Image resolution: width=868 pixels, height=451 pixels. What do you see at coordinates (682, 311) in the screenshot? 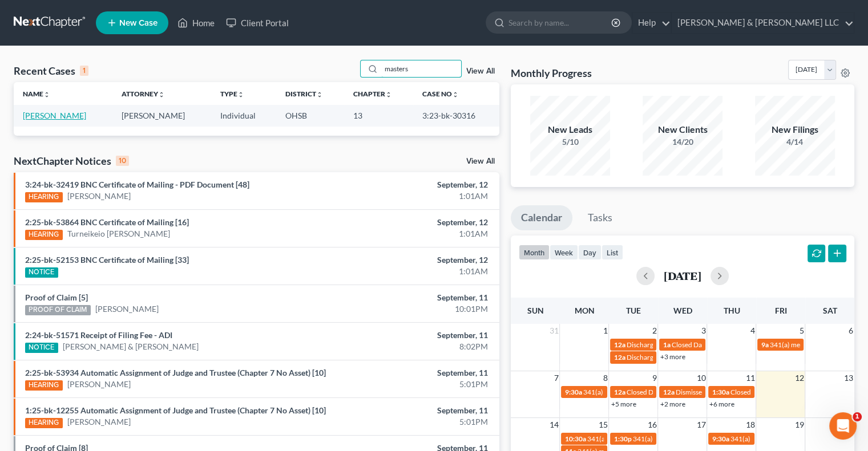
I see `span: Wed` at bounding box center [682, 311].